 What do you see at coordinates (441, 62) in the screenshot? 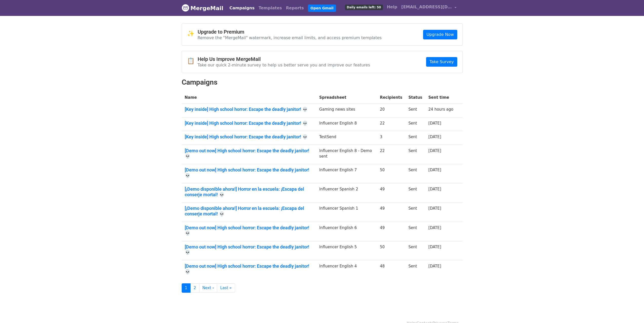
I see `a: Take Survey` at bounding box center [441, 62].